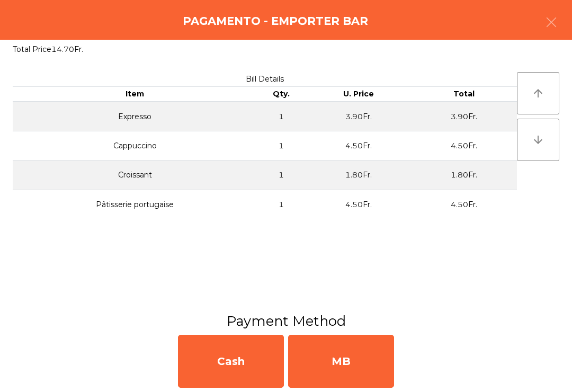 This screenshot has width=572, height=392. Describe the element at coordinates (32, 49) in the screenshot. I see `span: Total Price` at that location.